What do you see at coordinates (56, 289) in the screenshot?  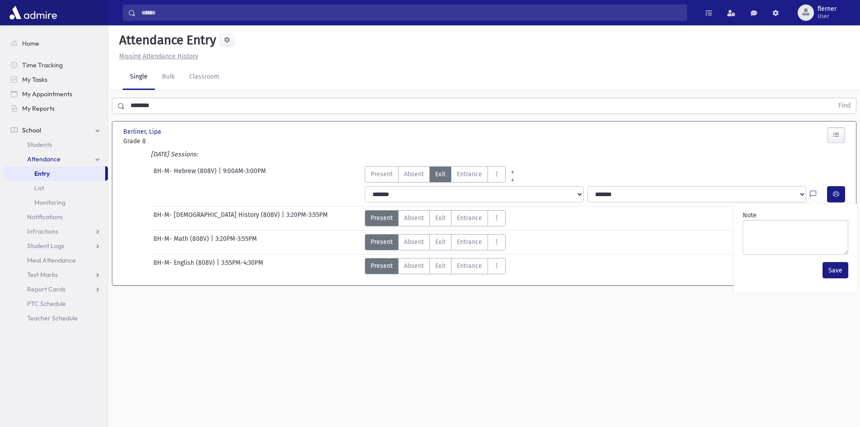 I see `a: Report Cards` at bounding box center [56, 289].